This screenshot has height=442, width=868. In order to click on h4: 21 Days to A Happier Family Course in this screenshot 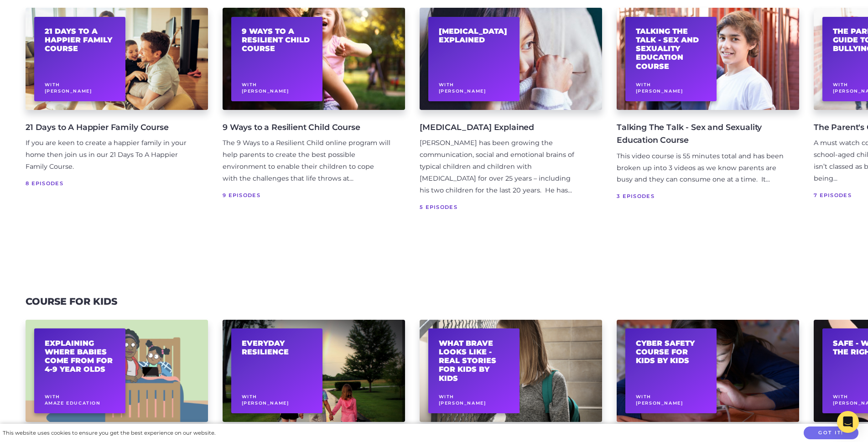, I will do `click(110, 127)`.